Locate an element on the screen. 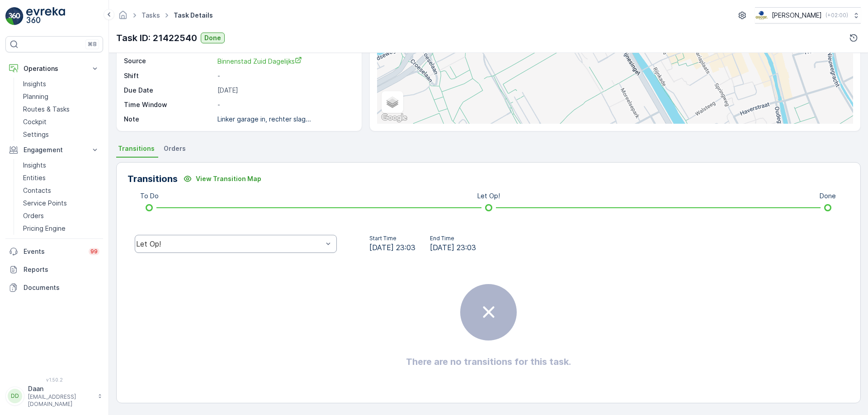 This screenshot has width=868, height=415. p: Start Time is located at coordinates (392, 238).